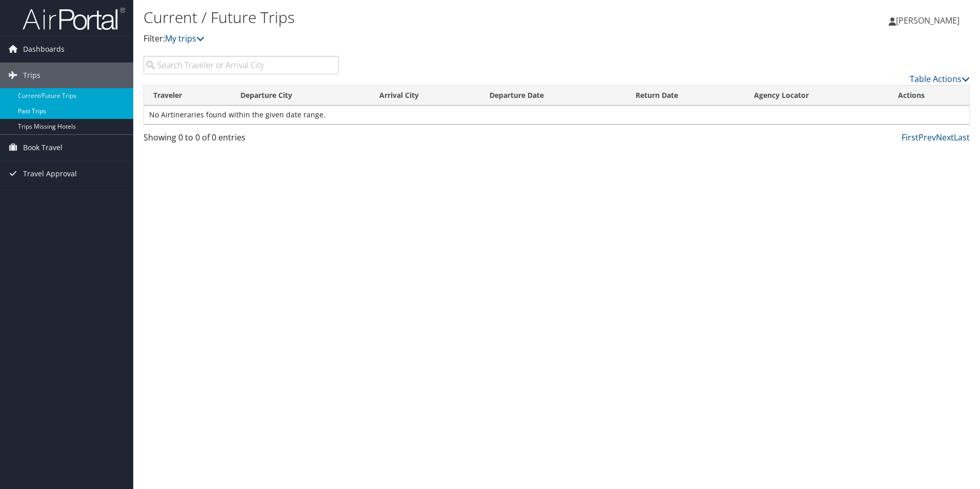 This screenshot has height=489, width=980. I want to click on img: airportal-logo.png, so click(74, 18).